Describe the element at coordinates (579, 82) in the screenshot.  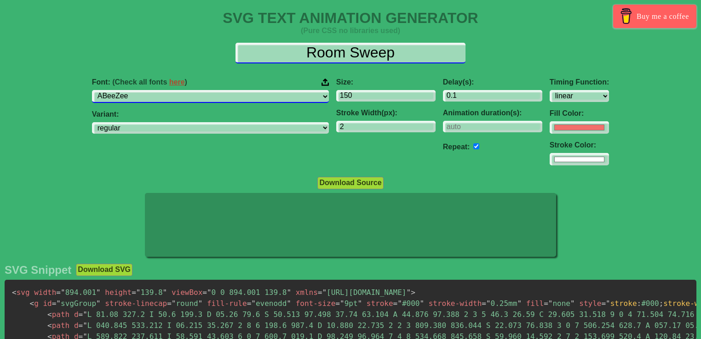
I see `label: Timing Function:` at that location.